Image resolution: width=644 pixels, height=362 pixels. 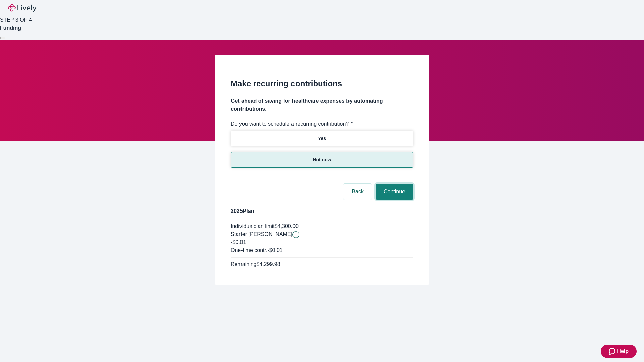 I want to click on span: - $0.01, so click(x=275, y=250).